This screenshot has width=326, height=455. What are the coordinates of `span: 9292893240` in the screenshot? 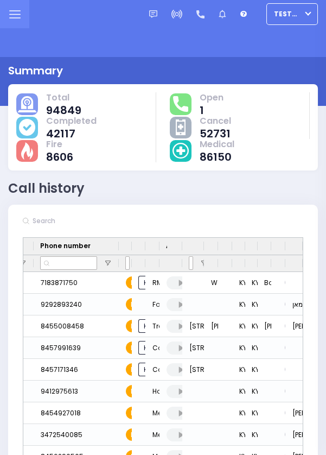 It's located at (61, 304).